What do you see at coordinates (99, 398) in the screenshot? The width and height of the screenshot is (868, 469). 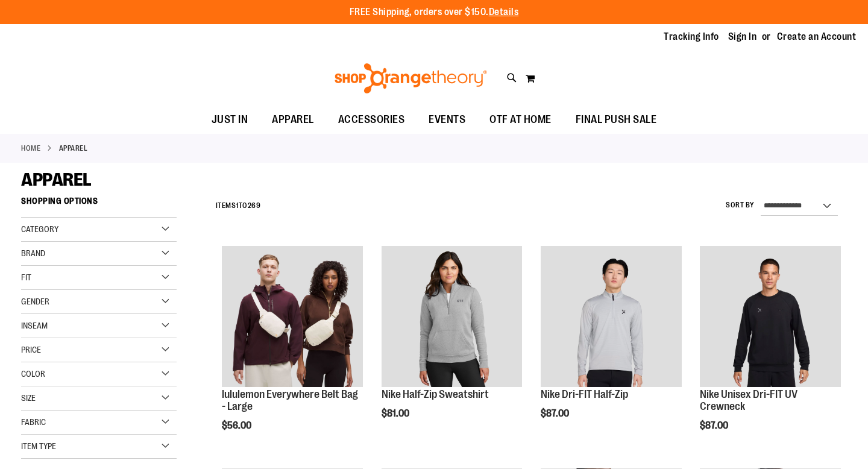 I see `div: Size` at bounding box center [99, 398].